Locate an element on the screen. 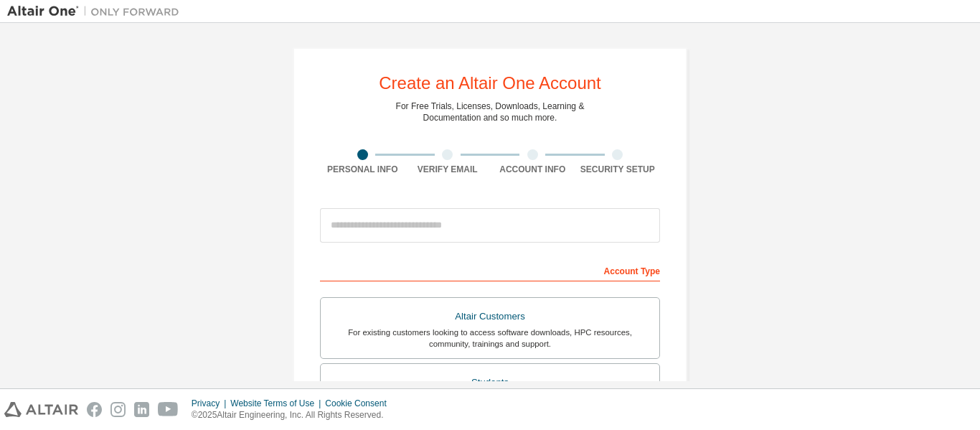  div: Students is located at coordinates (490, 383).